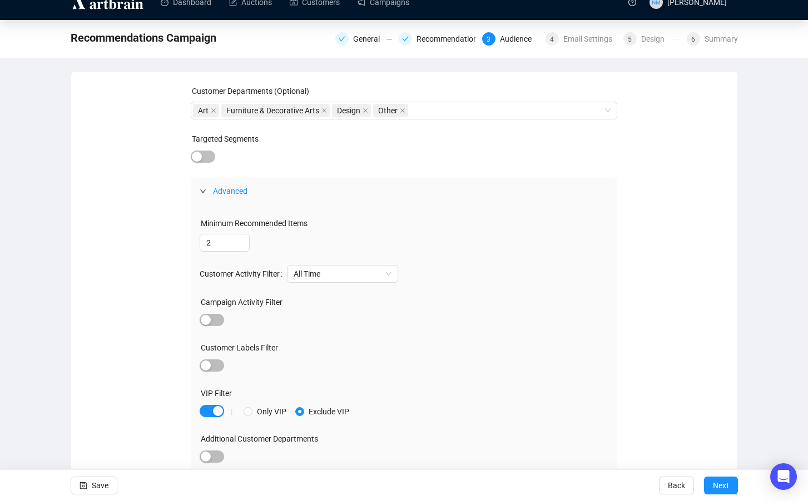 The image size is (808, 501). What do you see at coordinates (651, 39) in the screenshot?
I see `div: 5Design` at bounding box center [651, 39].